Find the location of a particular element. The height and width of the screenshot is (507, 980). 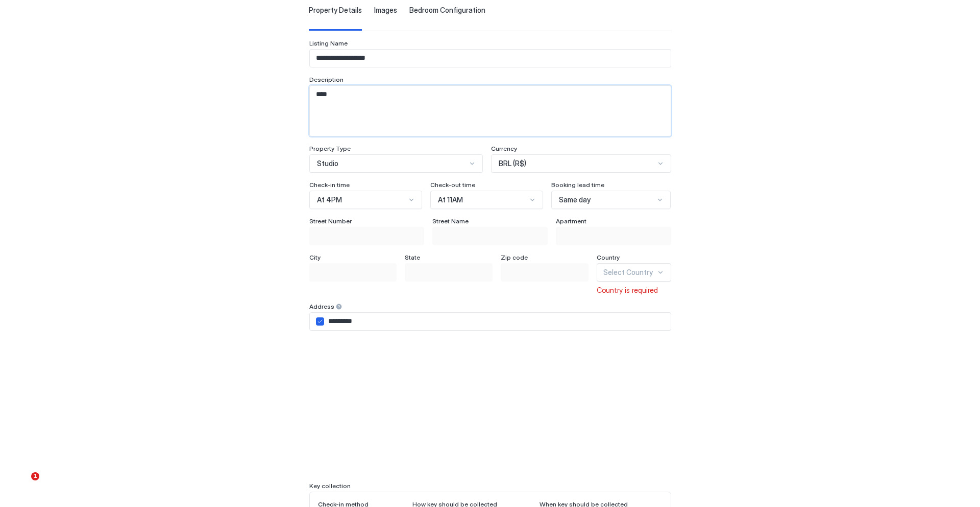

span: Check-out time is located at coordinates (453, 184).